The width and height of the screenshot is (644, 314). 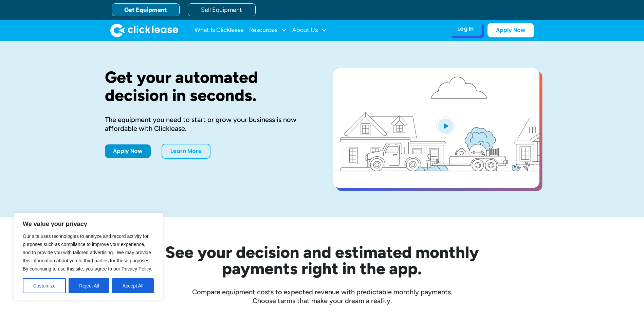 I want to click on a: open lightbox, so click(x=436, y=128).